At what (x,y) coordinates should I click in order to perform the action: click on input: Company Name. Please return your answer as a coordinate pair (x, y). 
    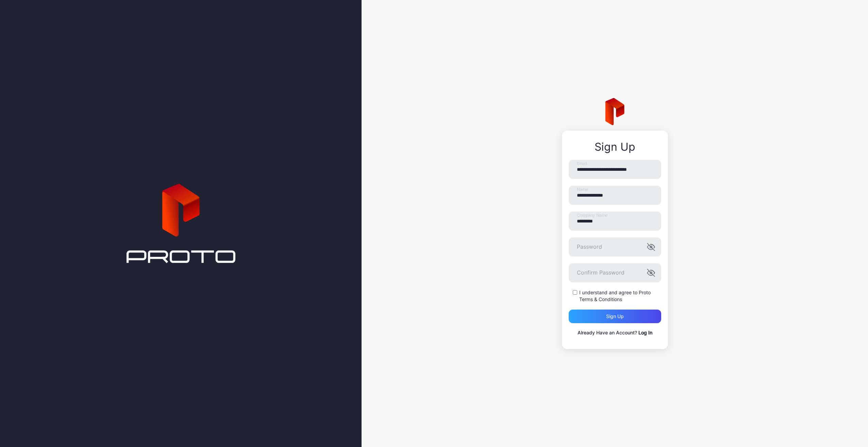
    Looking at the image, I should click on (615, 221).